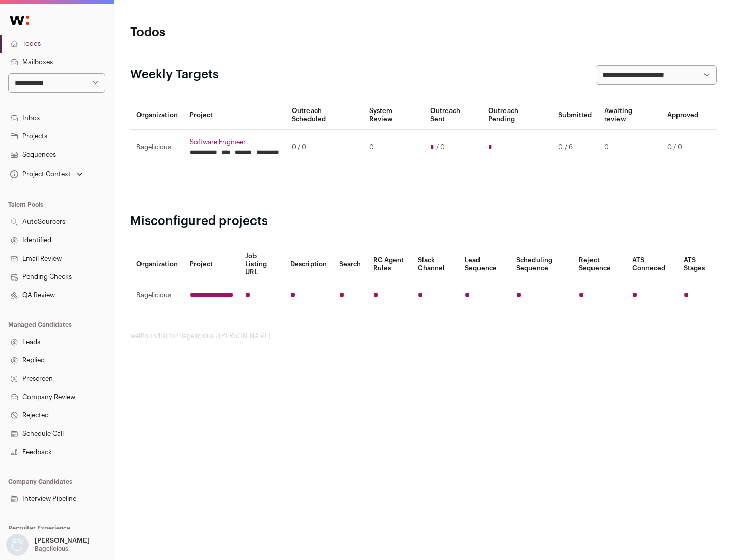 The height and width of the screenshot is (560, 733). Describe the element at coordinates (435, 264) in the screenshot. I see `th: Slack Channel` at that location.